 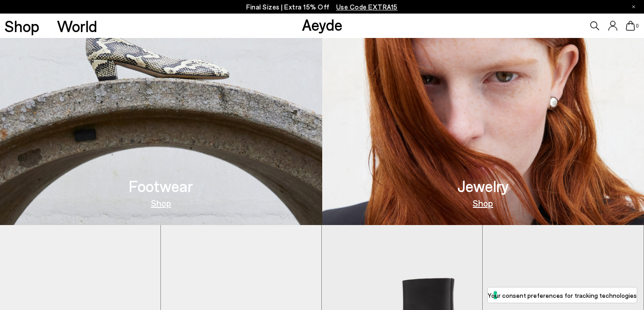 What do you see at coordinates (630, 26) in the screenshot?
I see `a: 0` at bounding box center [630, 26].